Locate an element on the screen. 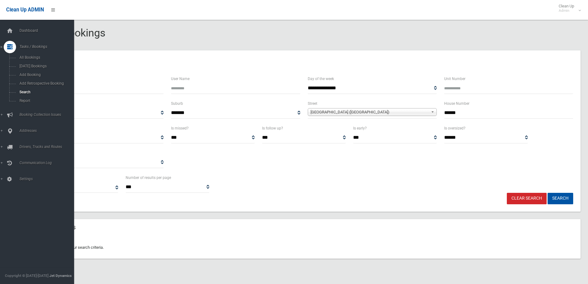 This screenshot has width=588, height=284. span: Search is located at coordinates (45, 92).